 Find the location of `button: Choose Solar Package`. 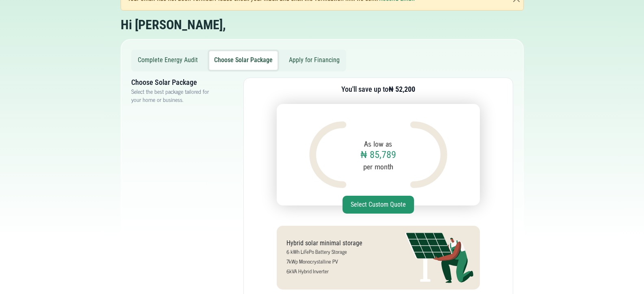

button: Choose Solar Package is located at coordinates (243, 60).